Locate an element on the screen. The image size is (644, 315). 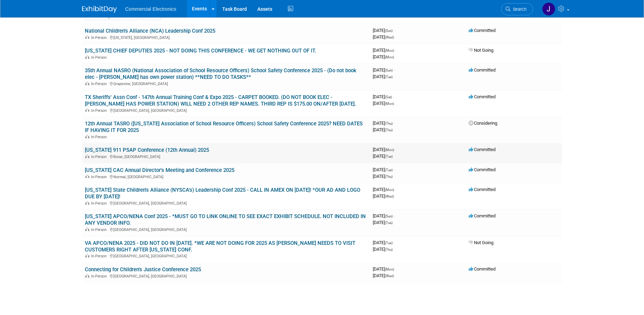
a: National Children's Alliance (NCA) Leadership Conf 2025 is located at coordinates (150, 31).